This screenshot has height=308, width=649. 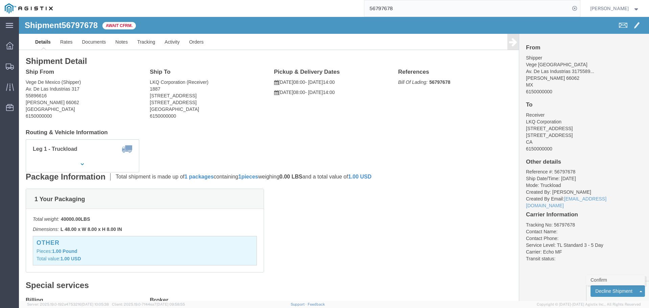 What do you see at coordinates (299, 304) in the screenshot?
I see `a: Support` at bounding box center [299, 304].